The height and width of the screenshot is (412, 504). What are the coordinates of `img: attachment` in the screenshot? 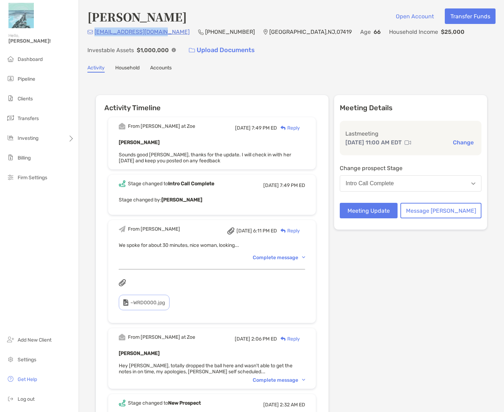 It's located at (231, 231).